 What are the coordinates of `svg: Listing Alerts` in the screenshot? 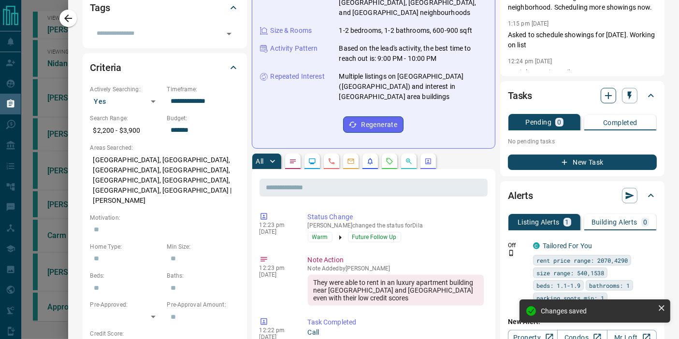 It's located at (370, 161).